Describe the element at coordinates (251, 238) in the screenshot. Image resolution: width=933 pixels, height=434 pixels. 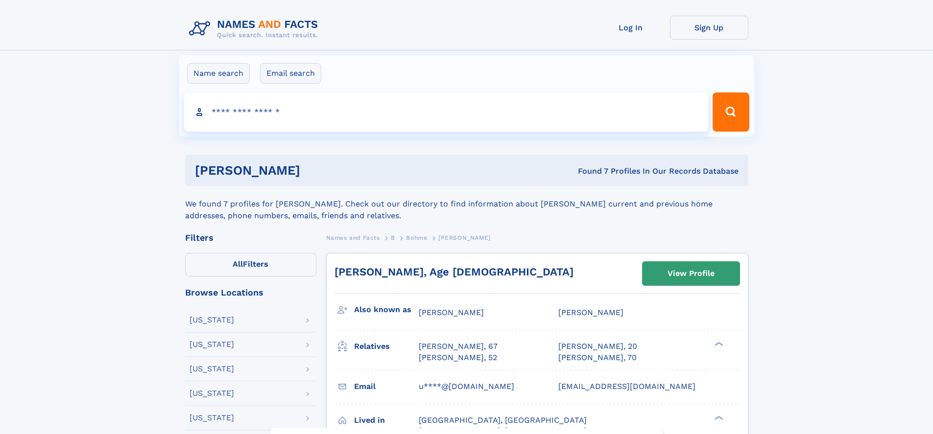
I see `div: Filters` at that location.